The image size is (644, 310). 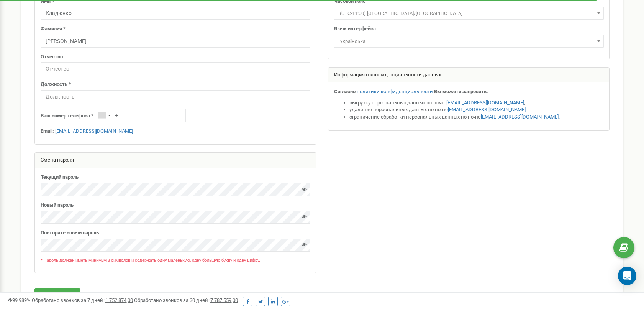 What do you see at coordinates (52, 57) in the screenshot?
I see `label: Отчество` at bounding box center [52, 57].